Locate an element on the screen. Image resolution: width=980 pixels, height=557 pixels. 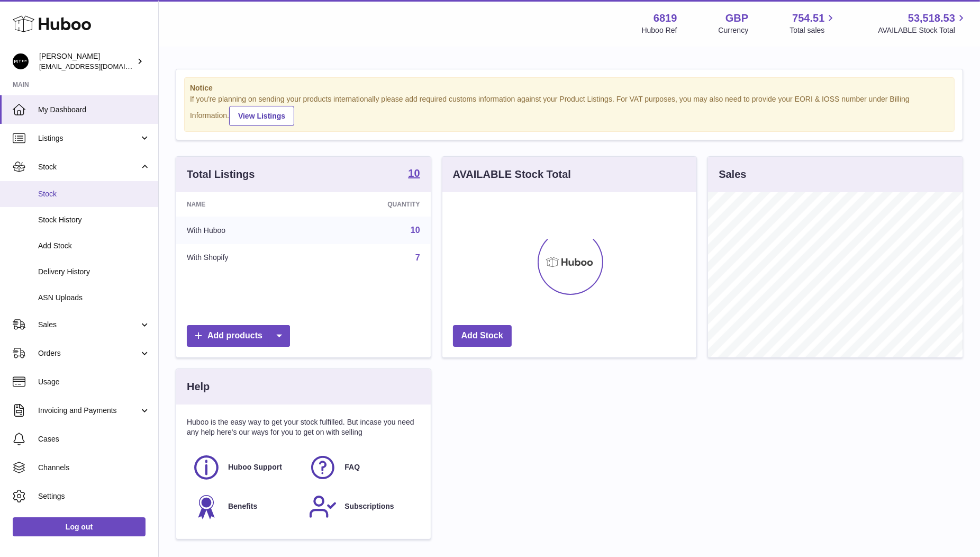
span: Stock History is located at coordinates (94, 219).